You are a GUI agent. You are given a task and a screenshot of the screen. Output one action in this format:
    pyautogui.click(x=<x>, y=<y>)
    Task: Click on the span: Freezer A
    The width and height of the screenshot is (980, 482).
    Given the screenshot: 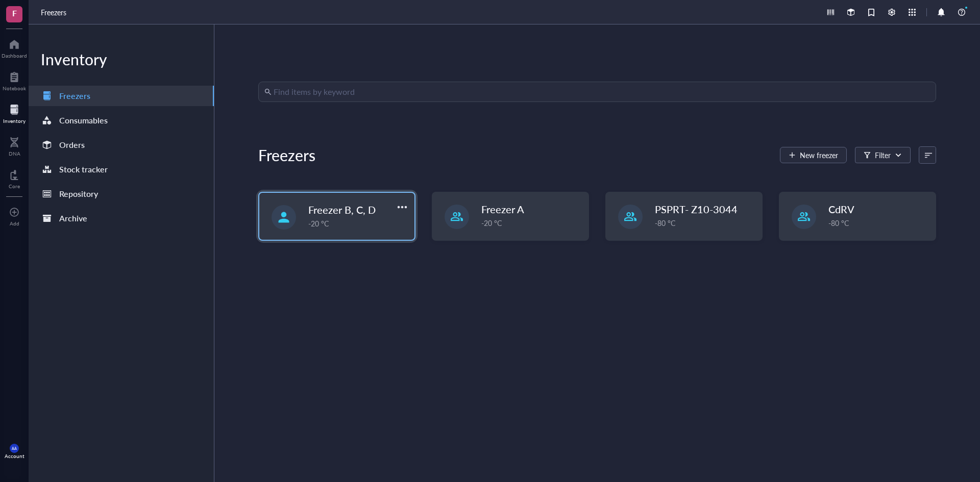 What is the action you would take?
    pyautogui.click(x=503, y=209)
    